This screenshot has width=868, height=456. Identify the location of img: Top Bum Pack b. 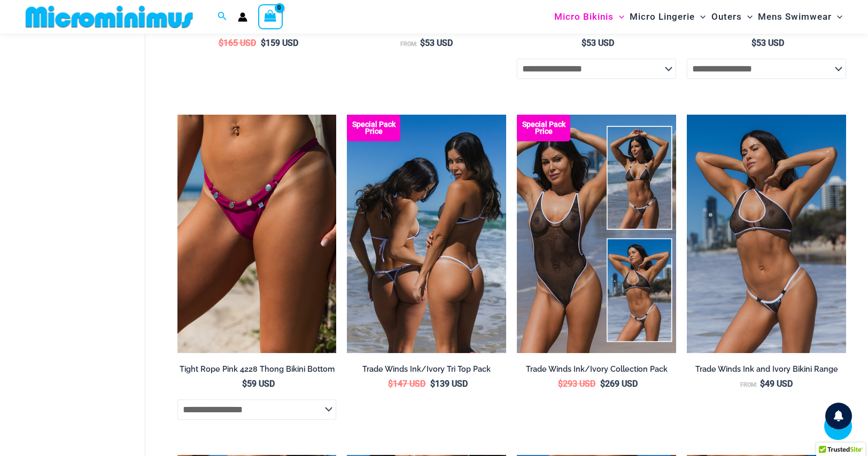
(427, 233).